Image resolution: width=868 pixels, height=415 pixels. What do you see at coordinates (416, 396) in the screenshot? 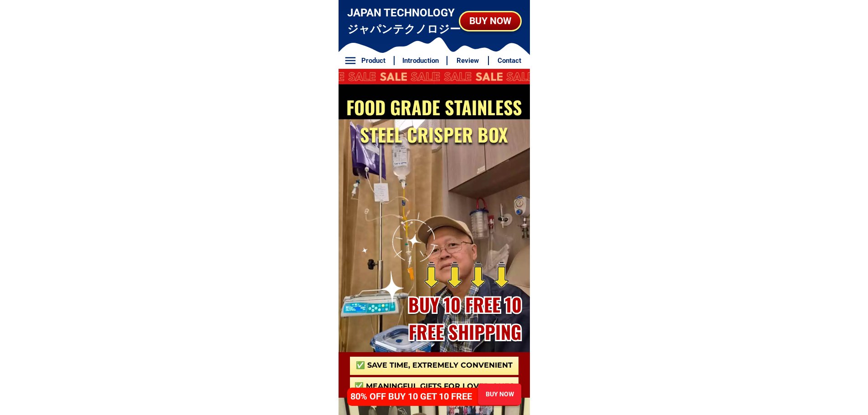
I see `h4: 80% OFF BUY 10 GET 10 FREE` at bounding box center [416, 396].